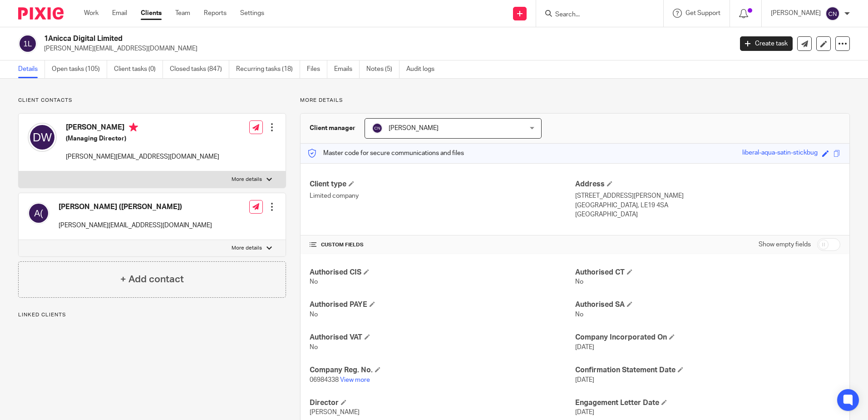  Describe the element at coordinates (708, 305) in the screenshot. I see `h4: Authorised SA` at that location.